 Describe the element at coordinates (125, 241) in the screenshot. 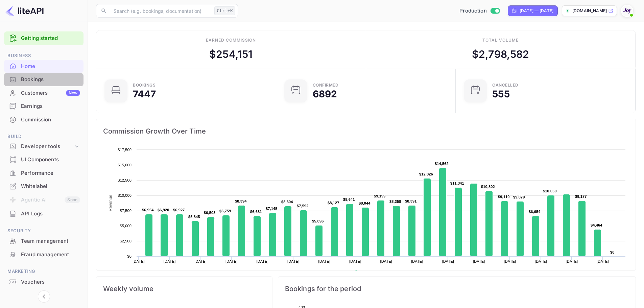

I see `text: $2,500` at that location.